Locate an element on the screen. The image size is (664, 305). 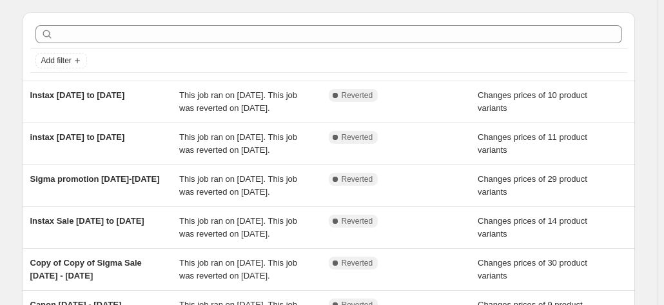
span: Changes prices of 14 product variants is located at coordinates (533, 227).